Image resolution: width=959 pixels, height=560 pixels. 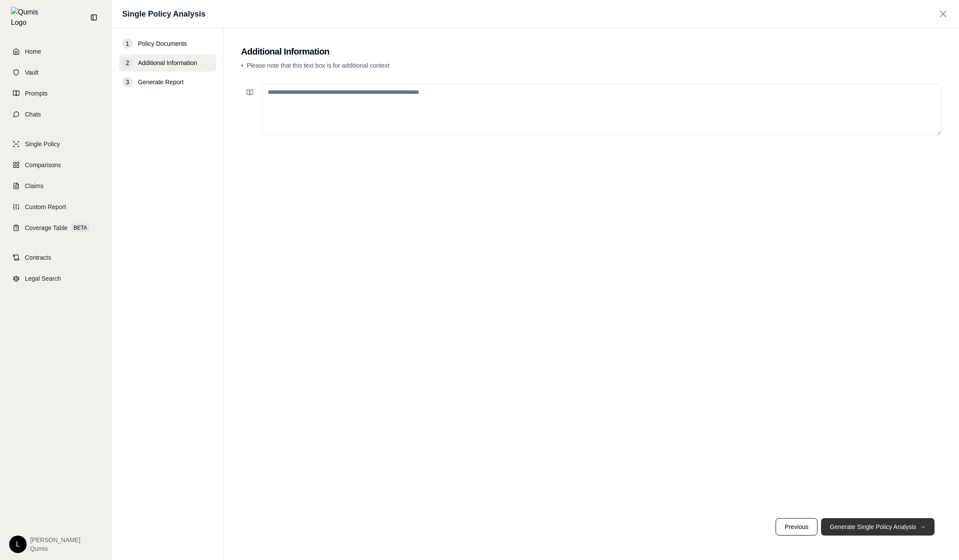 I want to click on a: Custom Report, so click(x=56, y=207).